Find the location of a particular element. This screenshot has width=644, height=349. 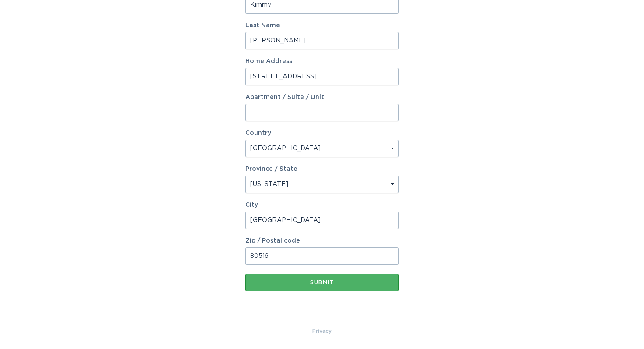

label: Country is located at coordinates (258, 133).